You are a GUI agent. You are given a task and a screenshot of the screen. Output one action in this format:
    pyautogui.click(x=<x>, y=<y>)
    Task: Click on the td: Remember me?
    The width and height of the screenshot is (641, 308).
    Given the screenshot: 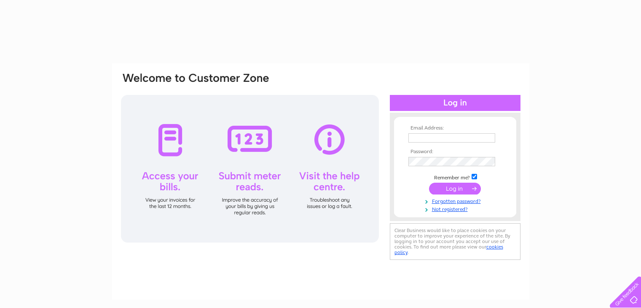 What is the action you would take?
    pyautogui.click(x=455, y=177)
    